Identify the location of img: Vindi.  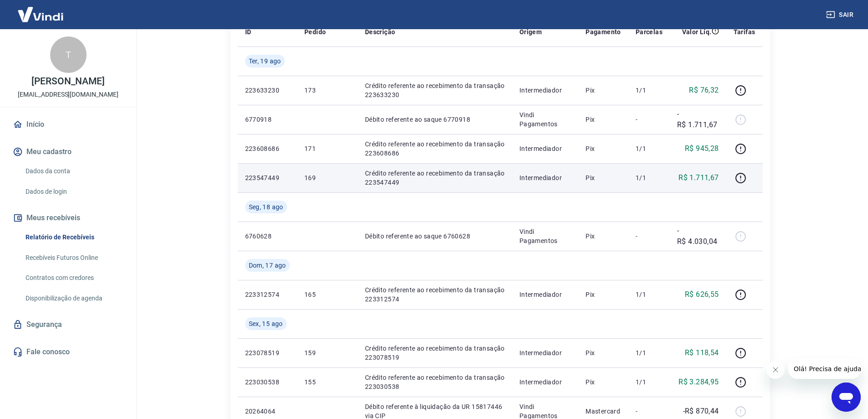
(41, 14).